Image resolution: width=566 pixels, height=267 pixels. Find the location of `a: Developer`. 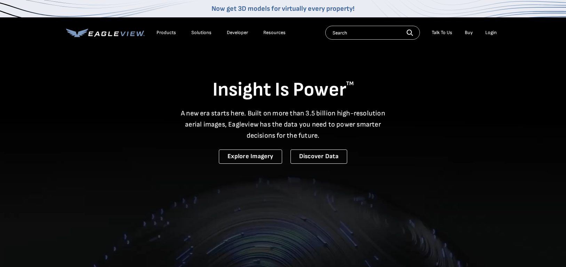

a: Developer is located at coordinates (237, 33).